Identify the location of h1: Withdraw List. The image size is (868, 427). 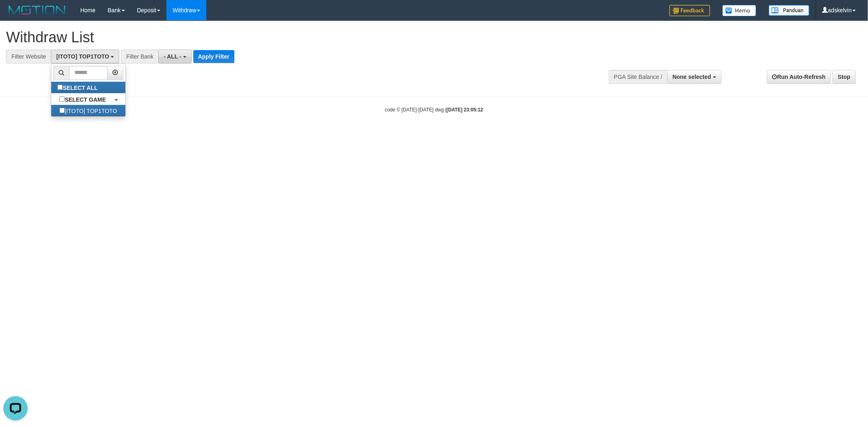
(288, 38).